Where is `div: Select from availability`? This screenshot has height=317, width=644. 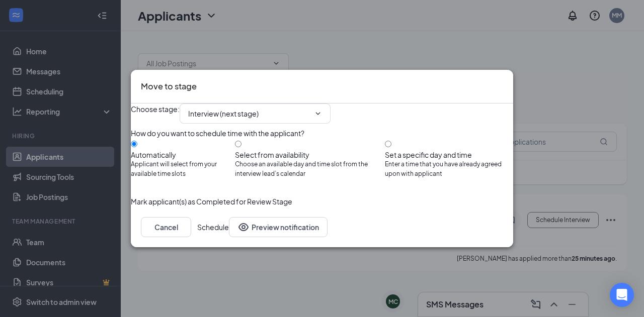 div: Select from availability is located at coordinates (310, 155).